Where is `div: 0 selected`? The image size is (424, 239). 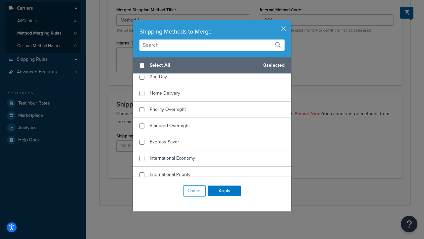 div: 0 selected is located at coordinates (212, 65).